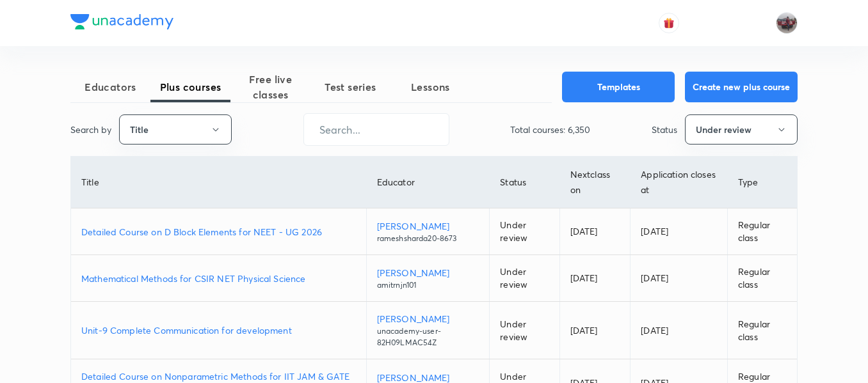 The image size is (868, 383). I want to click on th: Status, so click(524, 182).